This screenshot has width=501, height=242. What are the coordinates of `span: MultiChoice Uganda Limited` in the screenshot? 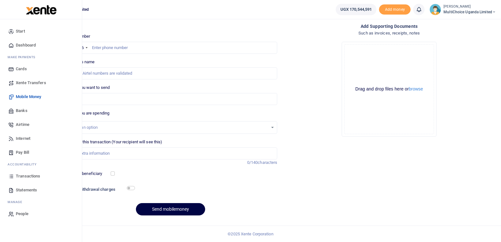 It's located at (470, 12).